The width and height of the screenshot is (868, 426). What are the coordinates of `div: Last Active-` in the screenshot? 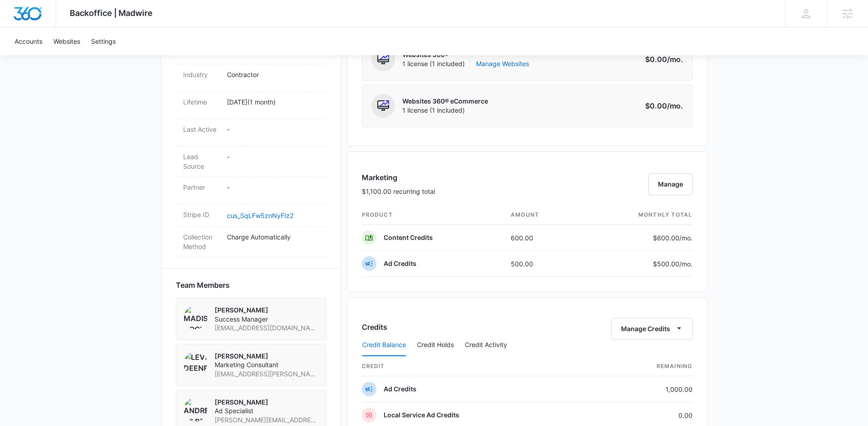 It's located at (251, 133).